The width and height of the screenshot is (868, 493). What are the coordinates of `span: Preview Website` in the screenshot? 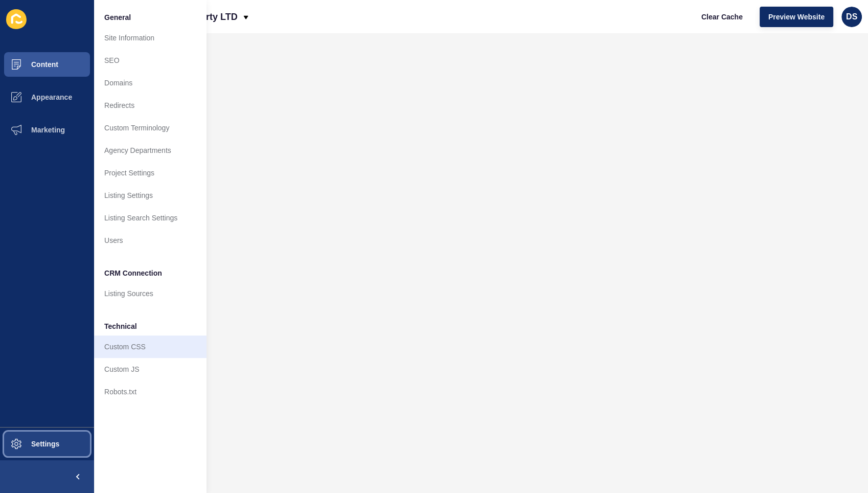 It's located at (796, 17).